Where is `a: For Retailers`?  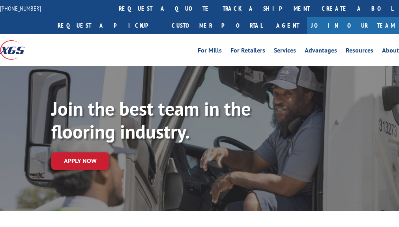 a: For Retailers is located at coordinates (248, 52).